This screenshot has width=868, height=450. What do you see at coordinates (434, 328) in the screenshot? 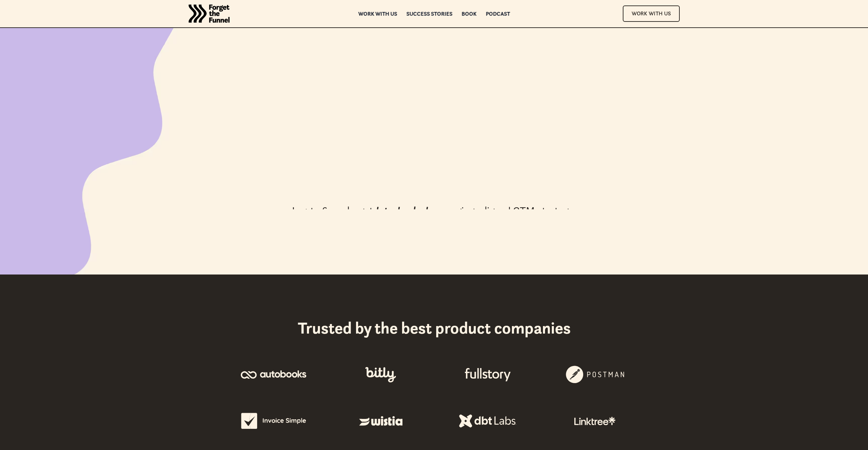
I see `h2: Trusted by the best product companies` at bounding box center [434, 328].